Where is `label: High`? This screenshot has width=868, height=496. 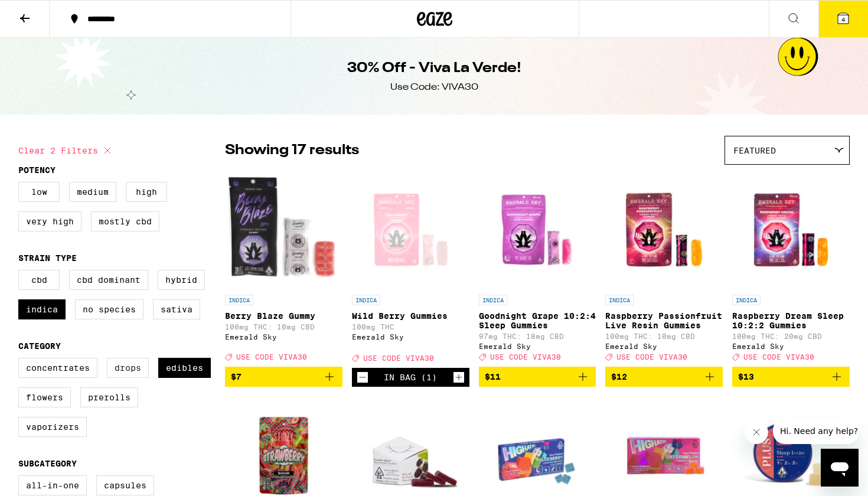 label: High is located at coordinates (147, 192).